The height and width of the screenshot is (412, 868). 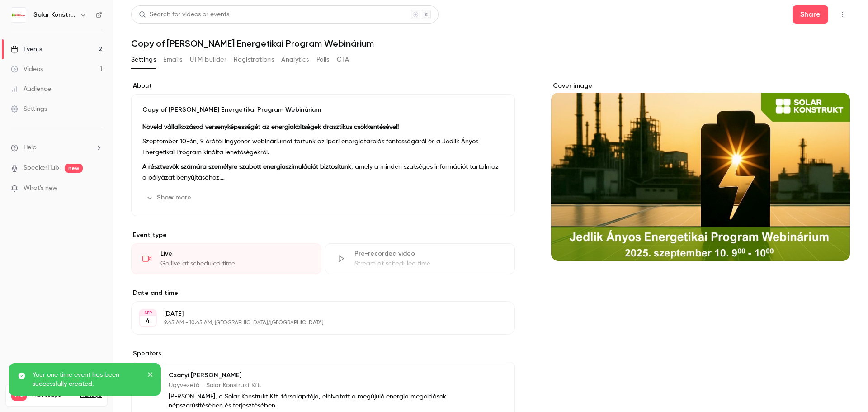 I want to click on p: Ügyvezető - Solar Konstrukt Kft., so click(x=313, y=385).